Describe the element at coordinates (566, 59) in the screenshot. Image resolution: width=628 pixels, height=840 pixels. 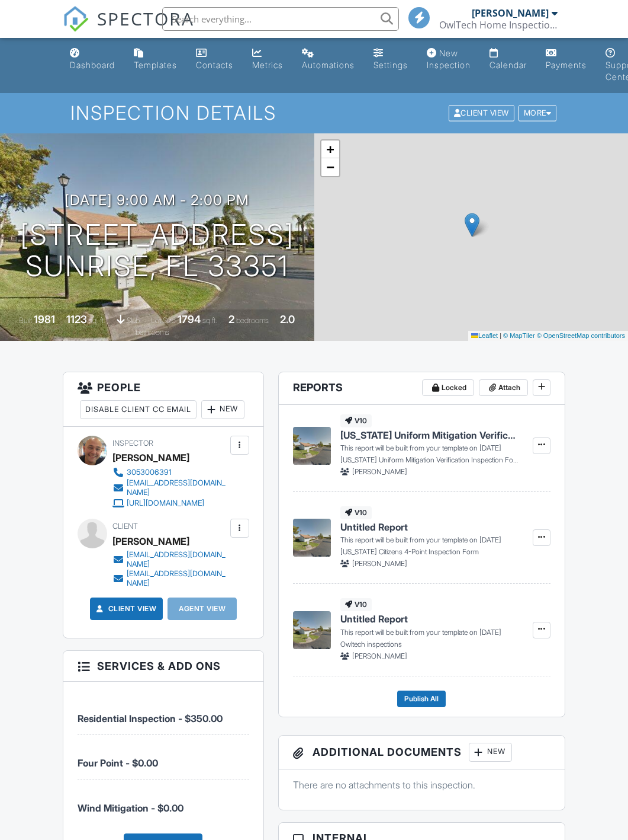
I see `a: Payments` at that location.